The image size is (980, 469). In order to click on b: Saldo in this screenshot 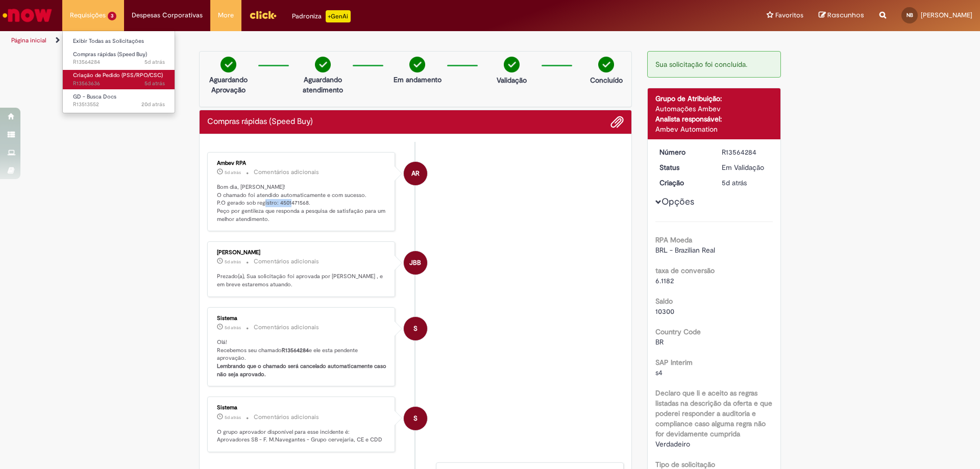, I will do `click(664, 301)`.